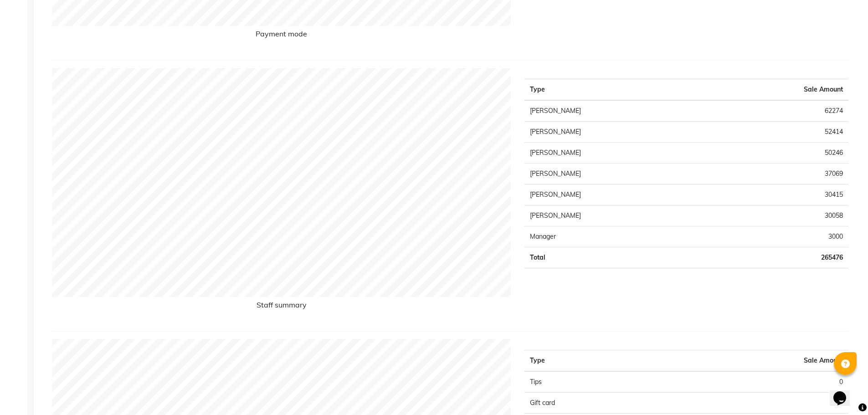 Image resolution: width=868 pixels, height=415 pixels. I want to click on td: Gift card, so click(605, 403).